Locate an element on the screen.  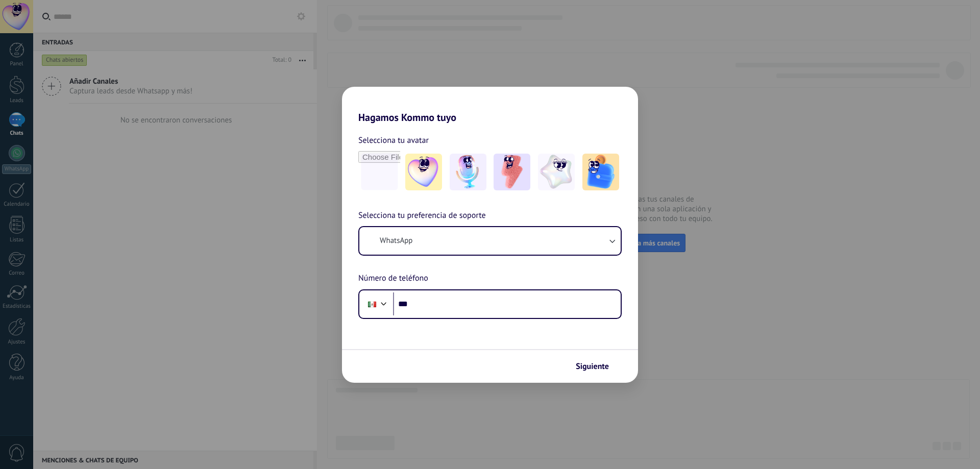
span: Número de teléfono is located at coordinates (394, 278).